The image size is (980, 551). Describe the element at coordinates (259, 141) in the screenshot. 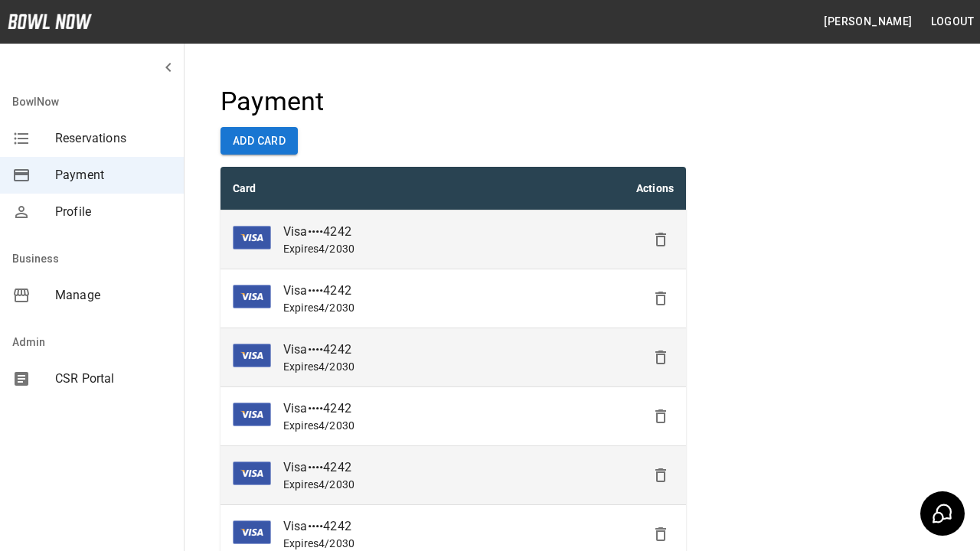

I see `button: Add Card` at that location.